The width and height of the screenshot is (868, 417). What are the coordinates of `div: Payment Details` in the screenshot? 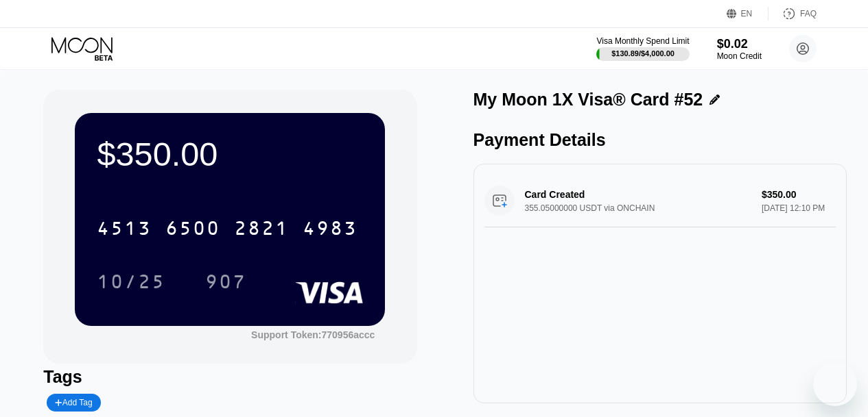 It's located at (660, 140).